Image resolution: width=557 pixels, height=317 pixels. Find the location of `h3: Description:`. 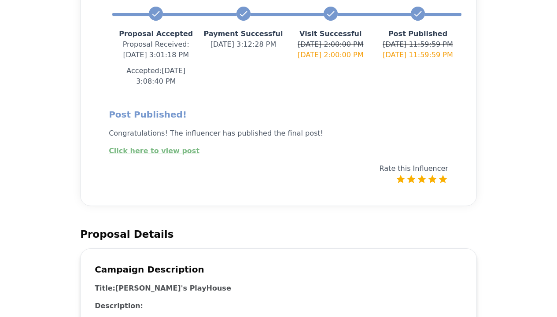

h3: Description: is located at coordinates (185, 306).